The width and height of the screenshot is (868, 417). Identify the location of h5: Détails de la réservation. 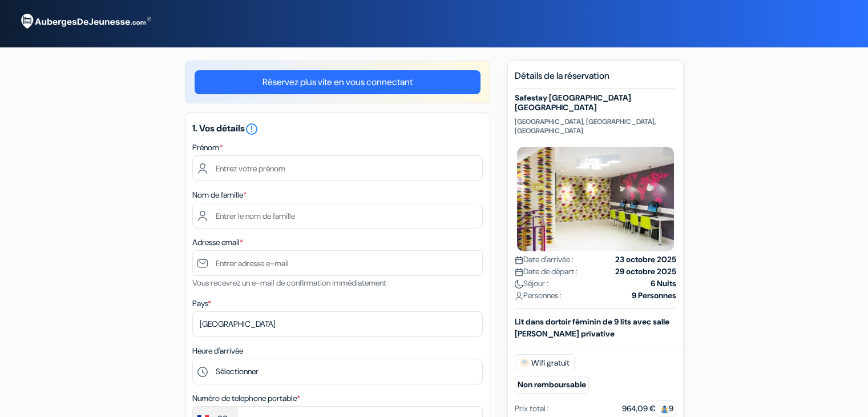
(595, 79).